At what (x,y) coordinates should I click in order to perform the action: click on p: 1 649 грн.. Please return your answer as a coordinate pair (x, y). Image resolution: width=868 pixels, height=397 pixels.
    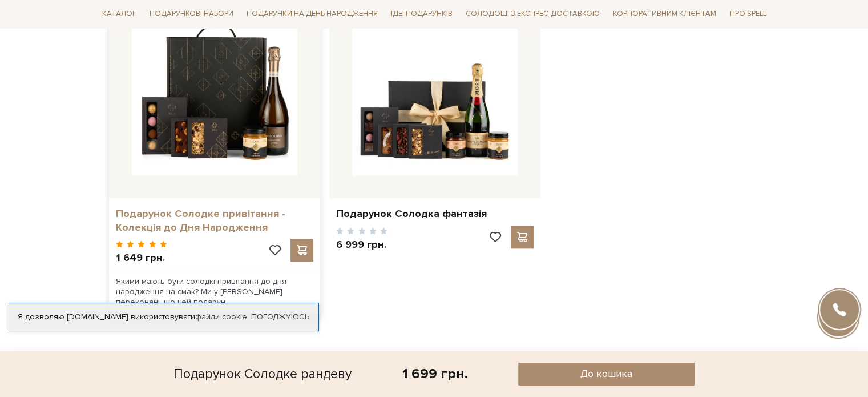
    Looking at the image, I should click on (141, 257).